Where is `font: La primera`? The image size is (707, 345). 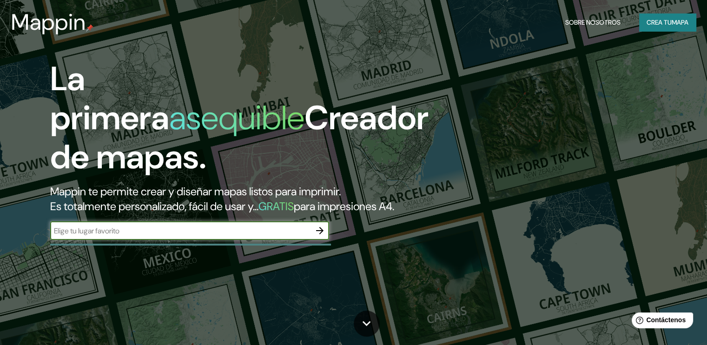
font: La primera is located at coordinates (110, 98).